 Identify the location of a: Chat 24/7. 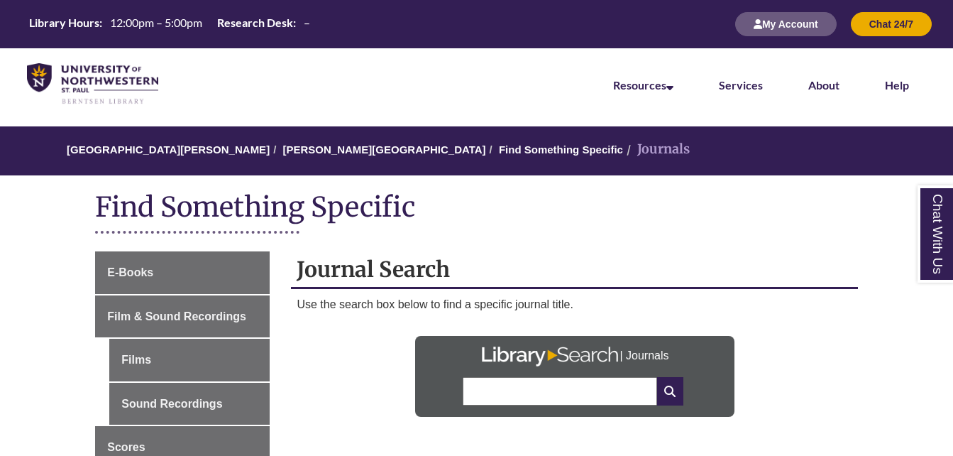
(892, 23).